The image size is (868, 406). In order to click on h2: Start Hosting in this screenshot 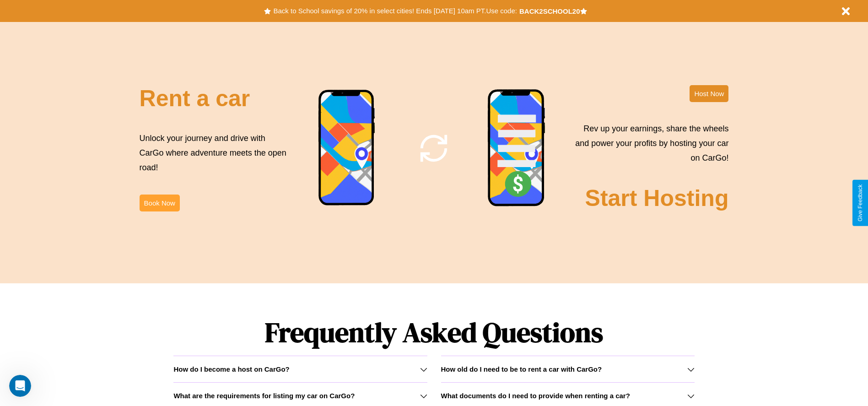, I will do `click(658, 198)`.